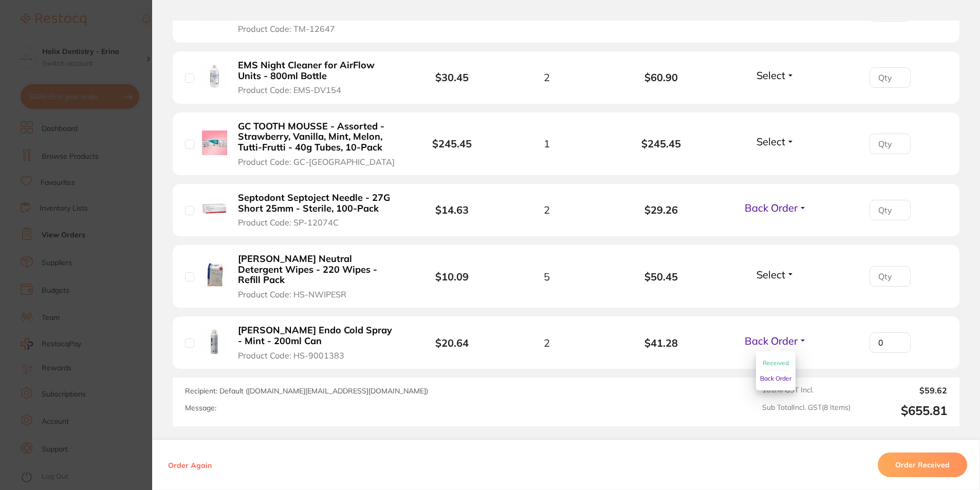  I want to click on span: Received, so click(775, 362).